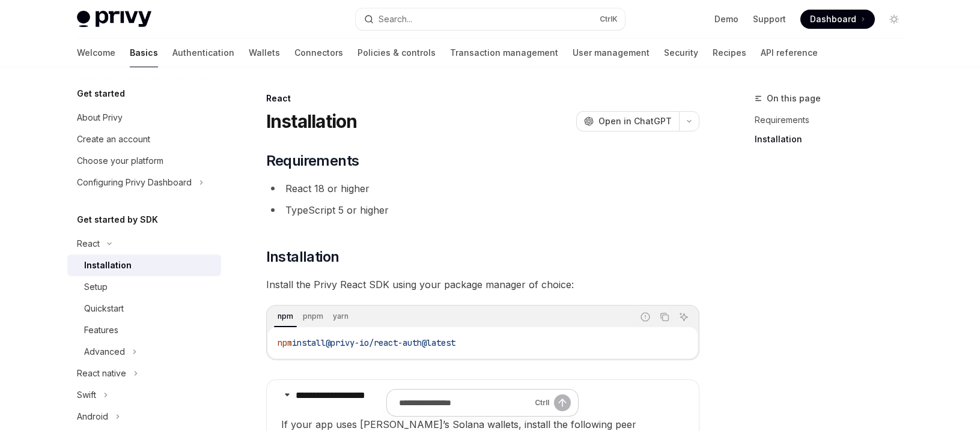  I want to click on a: User management, so click(611, 53).